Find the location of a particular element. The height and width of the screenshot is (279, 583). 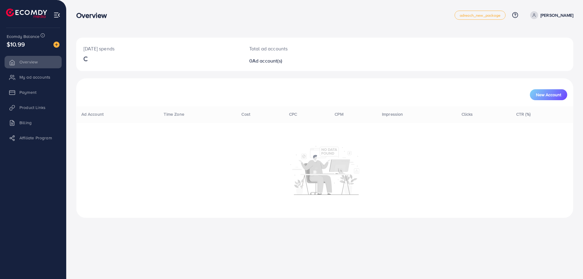

img: image is located at coordinates (56, 45).